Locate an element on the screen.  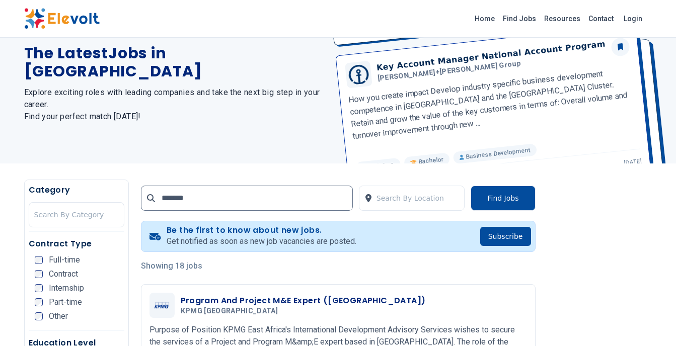
h5: Category is located at coordinates (77, 190).